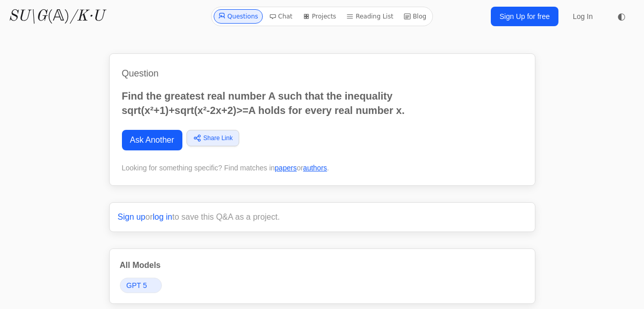 Image resolution: width=644 pixels, height=309 pixels. I want to click on a: Reading List, so click(370, 17).